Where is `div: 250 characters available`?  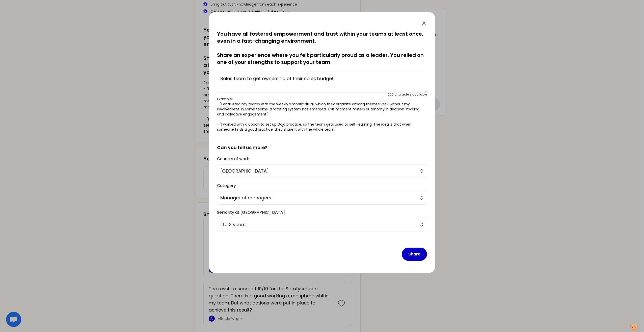 div: 250 characters available is located at coordinates (407, 94).